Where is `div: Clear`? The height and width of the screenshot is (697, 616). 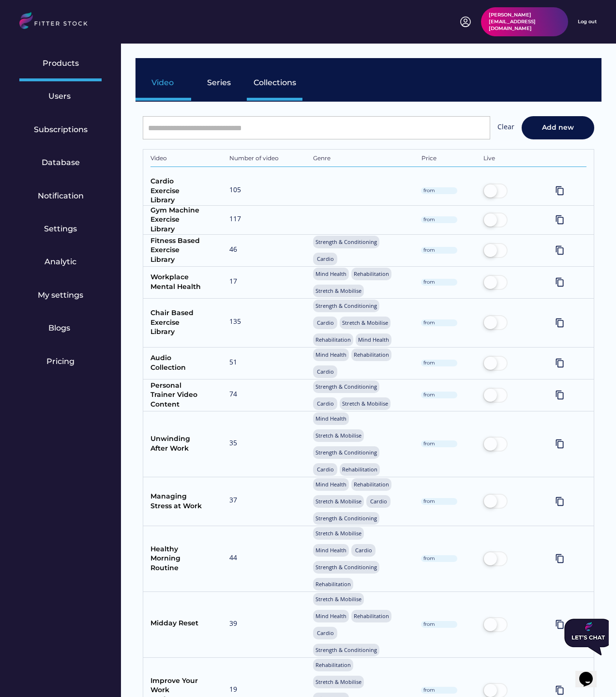
div: Clear is located at coordinates (505, 128).